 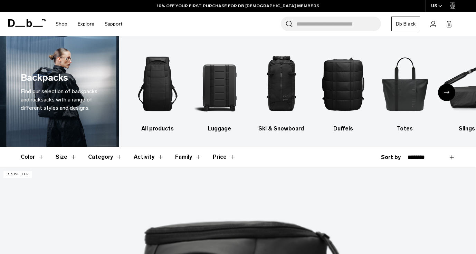 What do you see at coordinates (86, 24) in the screenshot?
I see `a: Explore` at bounding box center [86, 24].